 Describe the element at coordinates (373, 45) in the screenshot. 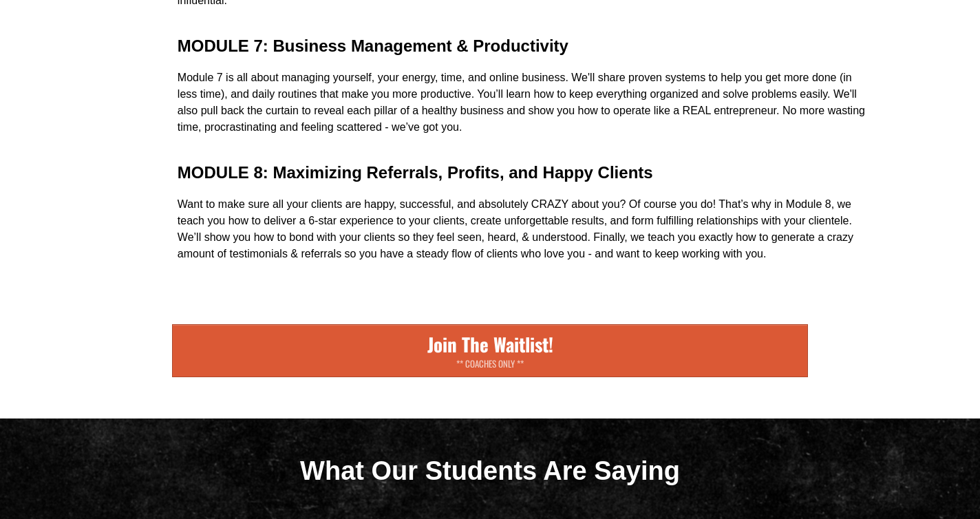

I see `b: MODULE 7: Business Management & Productivity` at that location.